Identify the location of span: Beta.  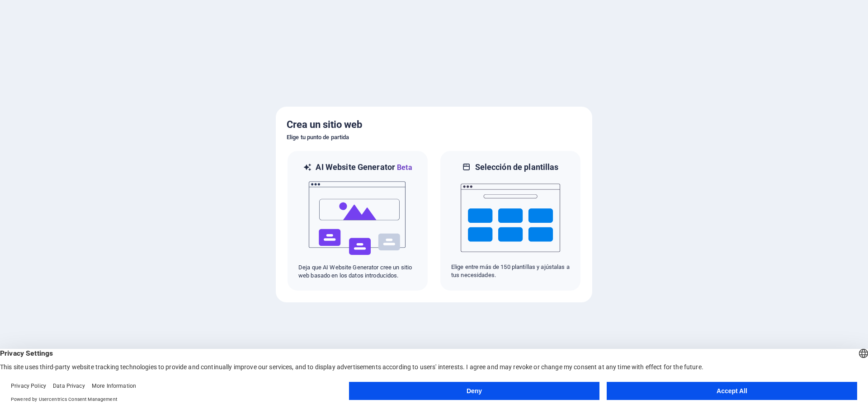
(403, 167).